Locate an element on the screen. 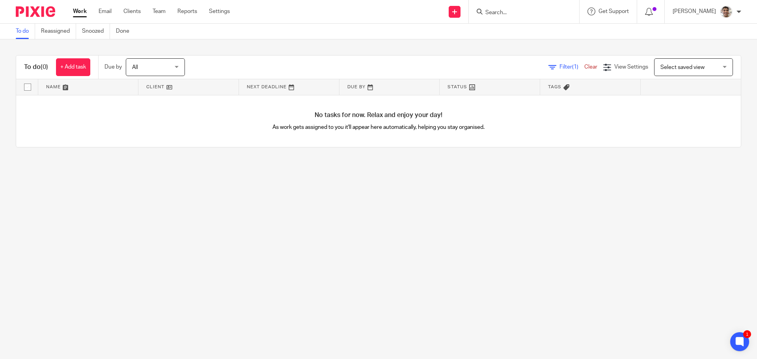  span: Get Support is located at coordinates (613, 11).